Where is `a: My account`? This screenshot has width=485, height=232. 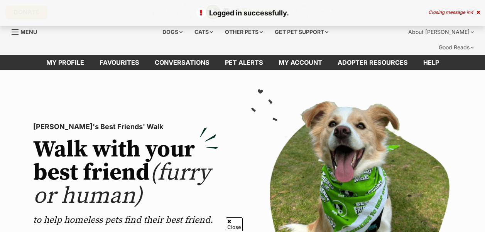
a: My account is located at coordinates (300, 63).